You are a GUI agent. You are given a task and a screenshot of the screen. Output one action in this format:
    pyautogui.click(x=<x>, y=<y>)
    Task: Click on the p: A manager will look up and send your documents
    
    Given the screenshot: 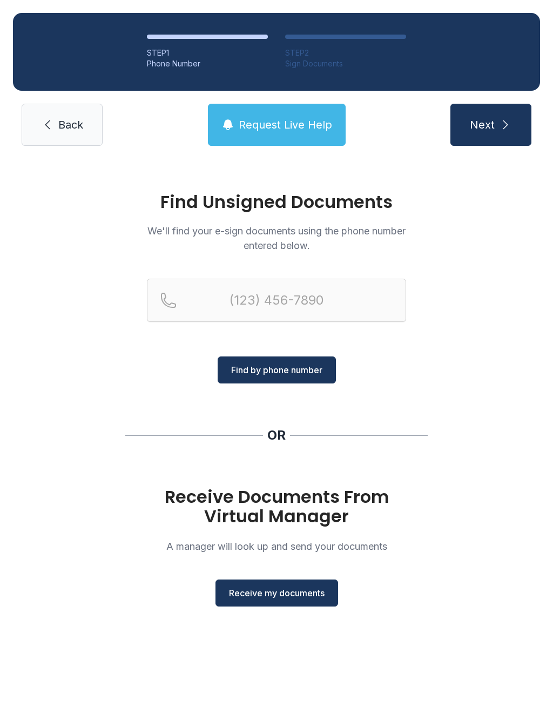 What is the action you would take?
    pyautogui.click(x=277, y=546)
    